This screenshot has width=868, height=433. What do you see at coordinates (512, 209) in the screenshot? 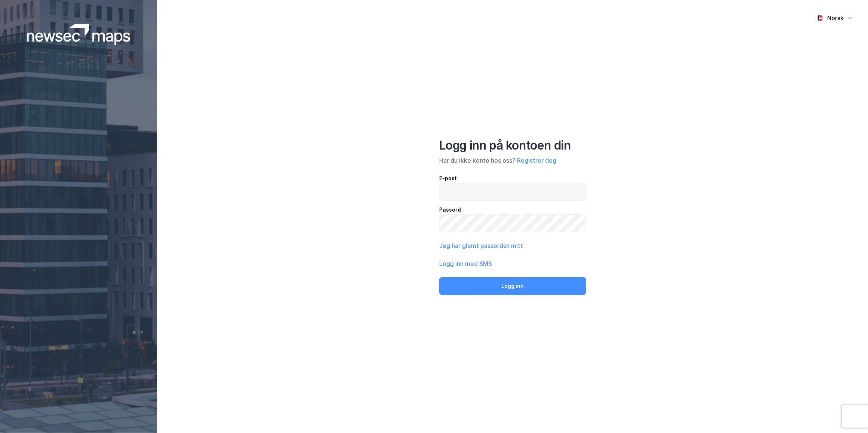
I see `div: Passord` at bounding box center [512, 209].